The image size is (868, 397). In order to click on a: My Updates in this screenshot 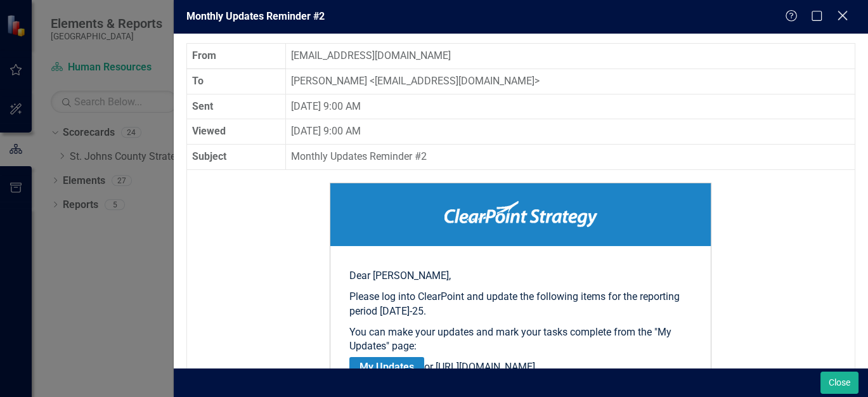, I will do `click(386, 367)`.